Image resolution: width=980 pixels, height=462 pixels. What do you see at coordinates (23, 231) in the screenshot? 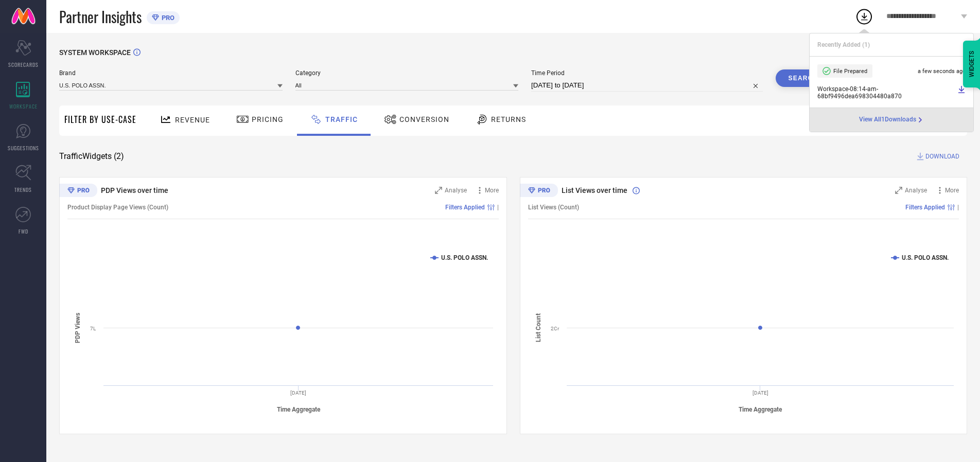
I see `span: FWD` at bounding box center [23, 231].